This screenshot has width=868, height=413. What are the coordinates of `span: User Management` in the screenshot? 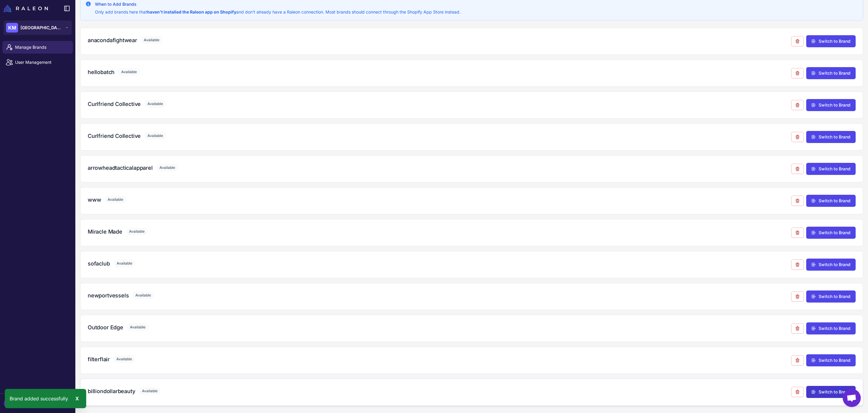 It's located at (42, 62).